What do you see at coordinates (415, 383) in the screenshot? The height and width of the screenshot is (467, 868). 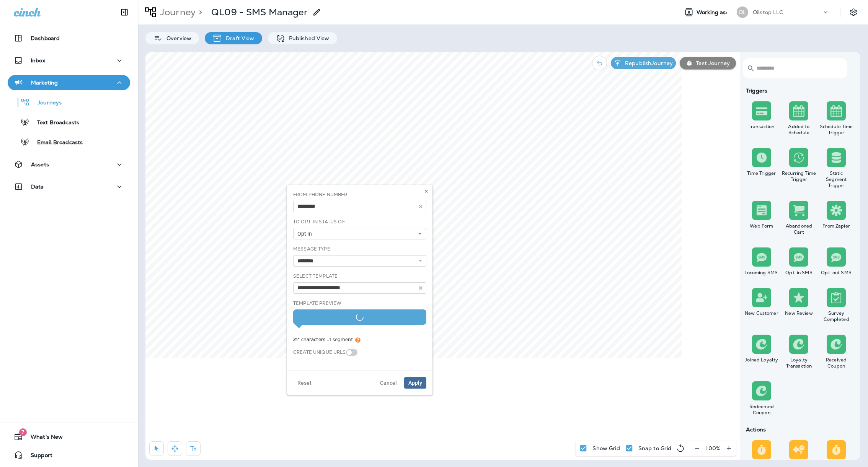 I see `button: Apply` at bounding box center [415, 383].